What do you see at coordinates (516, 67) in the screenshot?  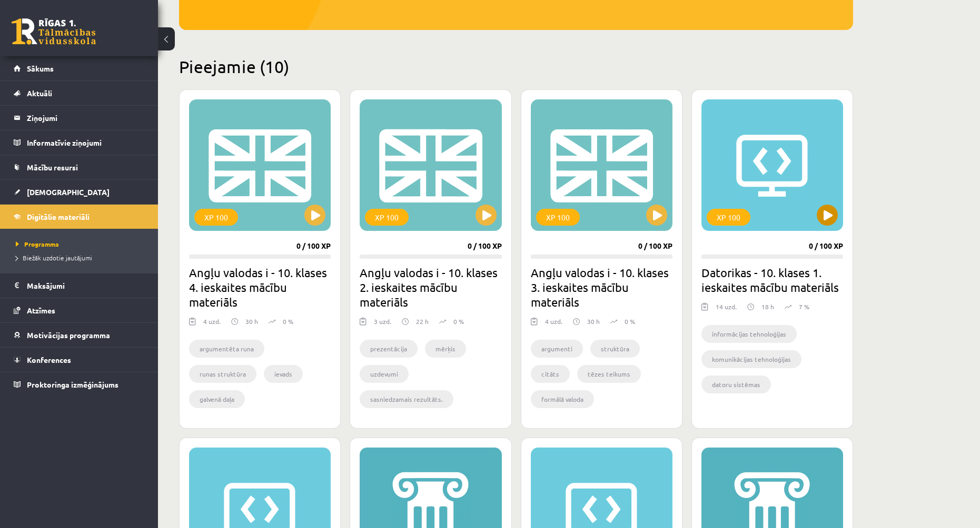 I see `h2: Pieejamie (10)` at bounding box center [516, 67].